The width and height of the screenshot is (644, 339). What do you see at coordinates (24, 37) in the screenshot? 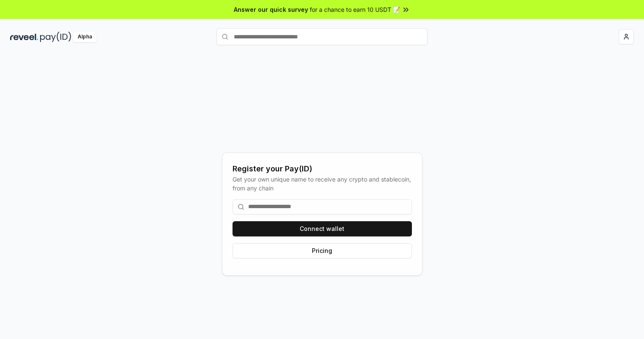
I see `img: reveel_dark` at bounding box center [24, 37].